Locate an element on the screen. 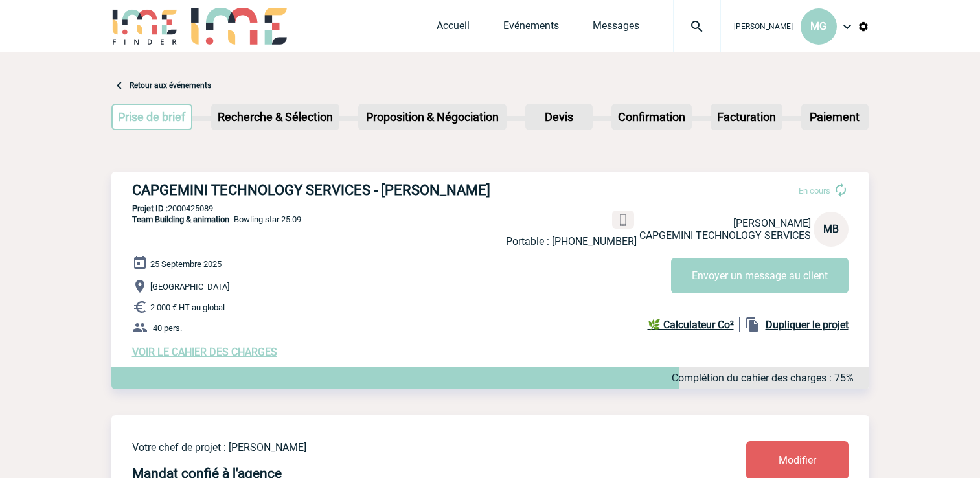  a: Evénements is located at coordinates (532, 28).